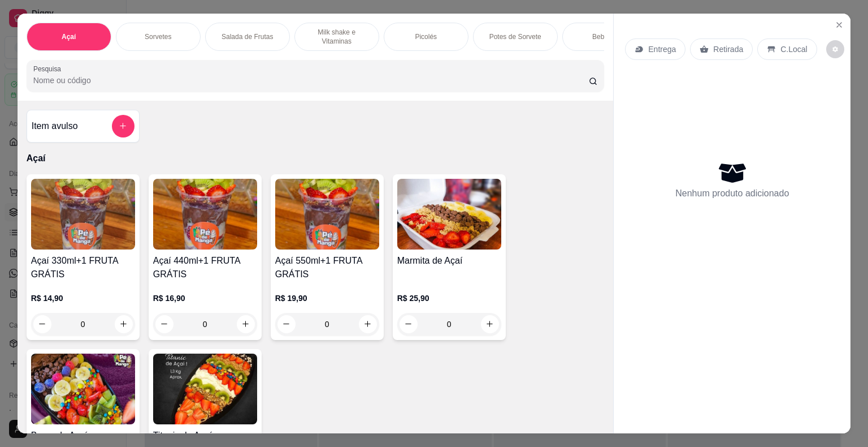  Describe the element at coordinates (426, 36) in the screenshot. I see `p: Picolés` at that location.